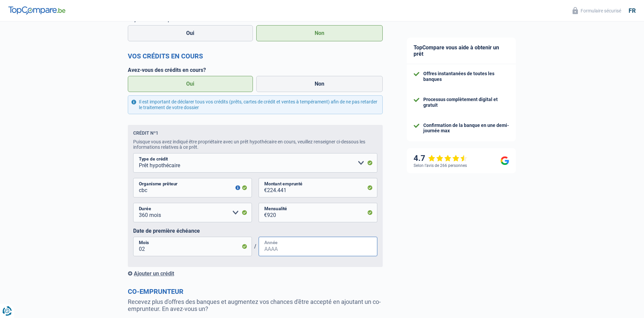 Image resolution: width=644 pixels, height=318 pixels. I want to click on div: Selon l’avis de 266 personnes, so click(440, 165).